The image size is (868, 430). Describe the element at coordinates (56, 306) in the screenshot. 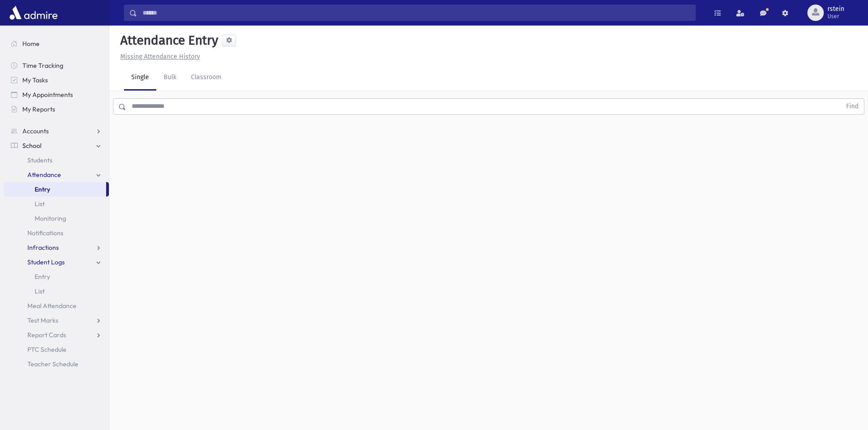

I see `a: Meal Attendance` at that location.